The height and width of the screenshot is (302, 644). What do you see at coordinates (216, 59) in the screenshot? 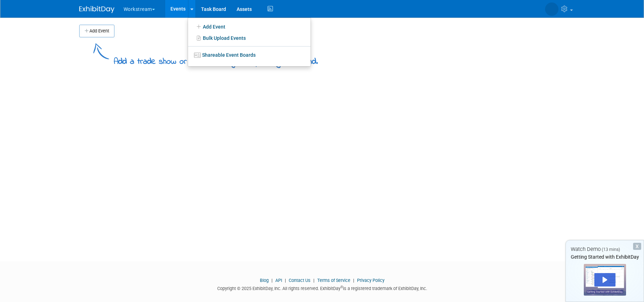
I see `div: Add a trade show or conference you're planning to attend.` at bounding box center [216, 59].